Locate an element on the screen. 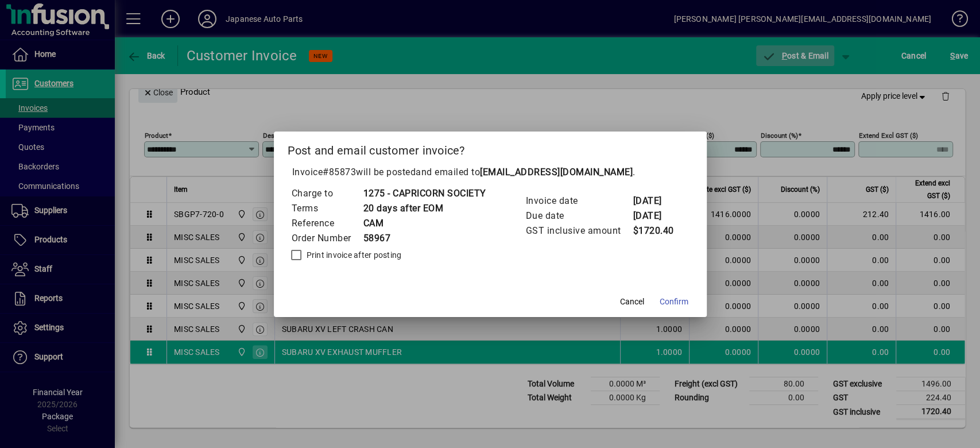 The image size is (980, 448). button: Confirm is located at coordinates (674, 302).